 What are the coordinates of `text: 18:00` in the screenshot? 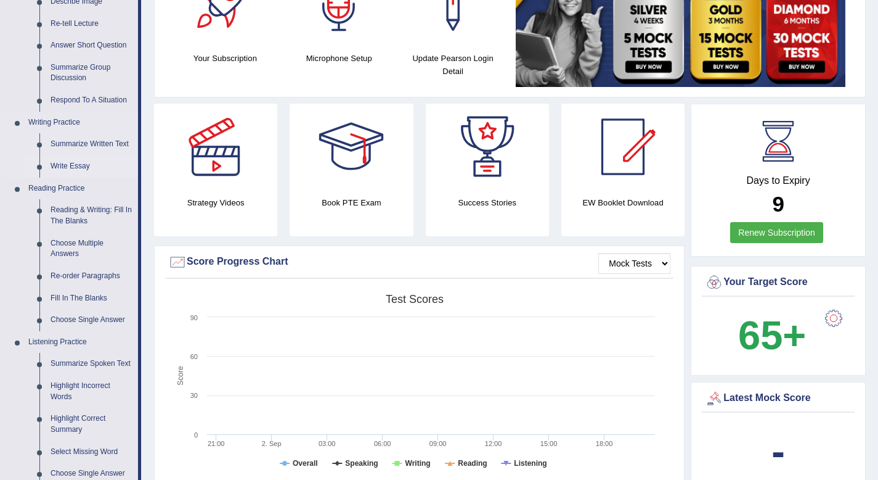 It's located at (605, 443).